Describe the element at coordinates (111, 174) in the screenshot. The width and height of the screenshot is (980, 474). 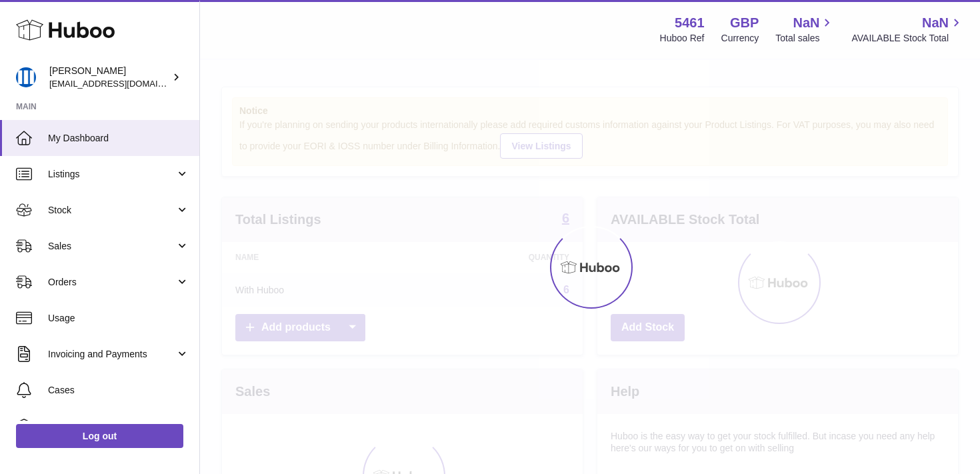
I see `span: Listings` at that location.